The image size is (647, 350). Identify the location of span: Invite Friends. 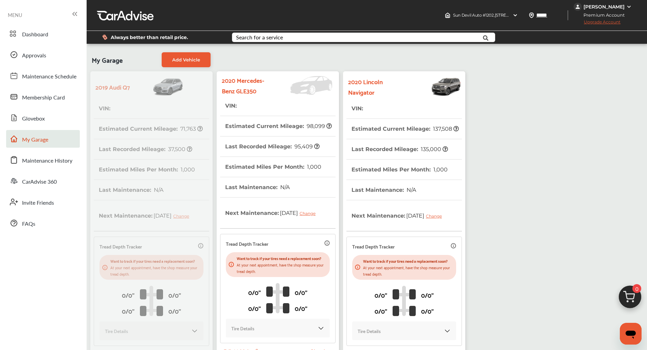
(38, 203).